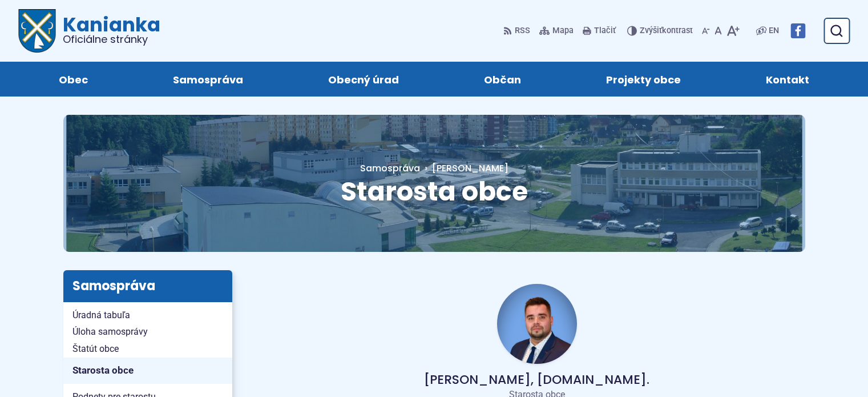  I want to click on a: Obec, so click(73, 78).